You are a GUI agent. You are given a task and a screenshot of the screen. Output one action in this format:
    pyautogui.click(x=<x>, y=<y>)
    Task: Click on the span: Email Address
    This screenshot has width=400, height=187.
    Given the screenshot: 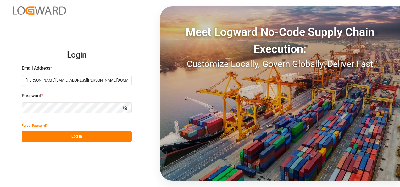 What is the action you would take?
    pyautogui.click(x=36, y=68)
    